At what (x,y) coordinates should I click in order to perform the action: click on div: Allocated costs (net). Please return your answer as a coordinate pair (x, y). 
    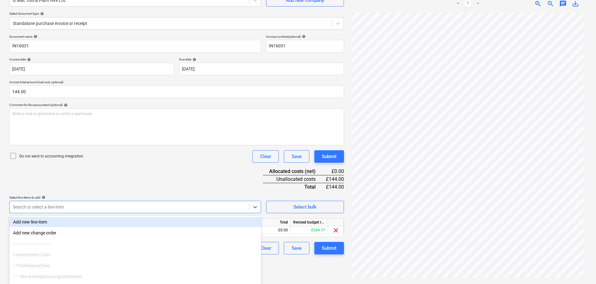
    Looking at the image, I should click on (294, 171).